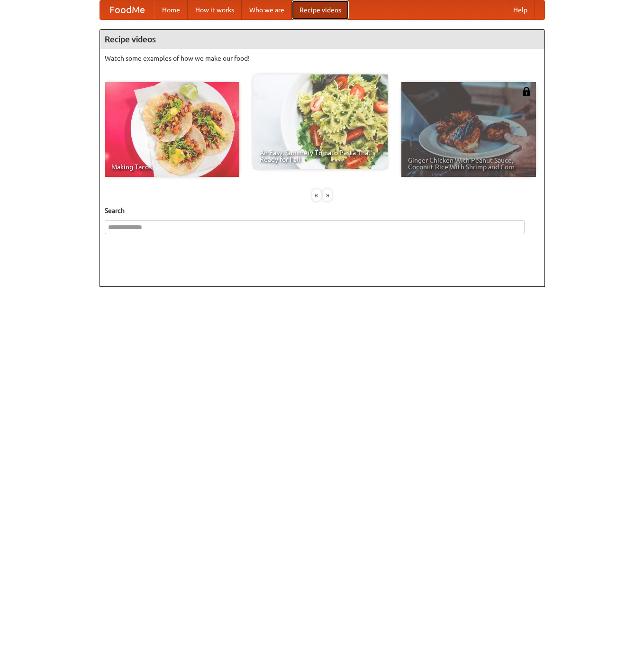  Describe the element at coordinates (171, 10) in the screenshot. I see `a: Home` at that location.